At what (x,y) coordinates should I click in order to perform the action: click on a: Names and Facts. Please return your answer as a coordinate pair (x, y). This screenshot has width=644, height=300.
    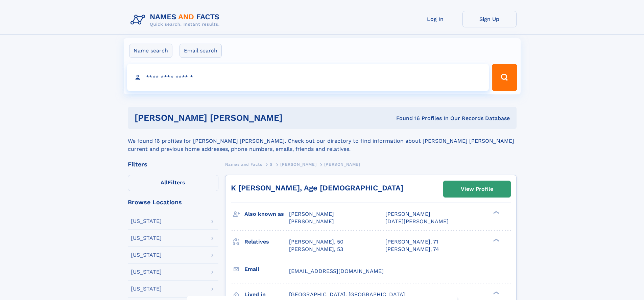
    Looking at the image, I should click on (244, 164).